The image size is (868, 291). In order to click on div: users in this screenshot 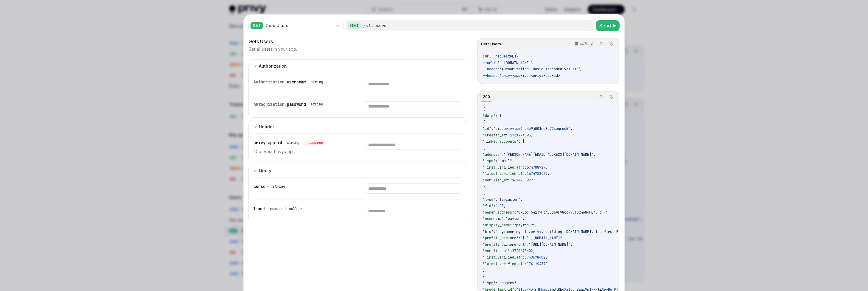, I will do `click(380, 25)`.